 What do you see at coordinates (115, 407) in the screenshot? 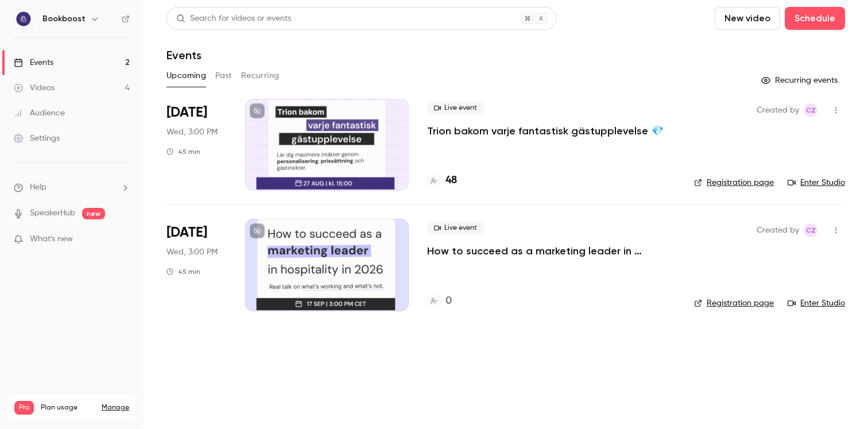
I see `a: Manage` at bounding box center [115, 407].